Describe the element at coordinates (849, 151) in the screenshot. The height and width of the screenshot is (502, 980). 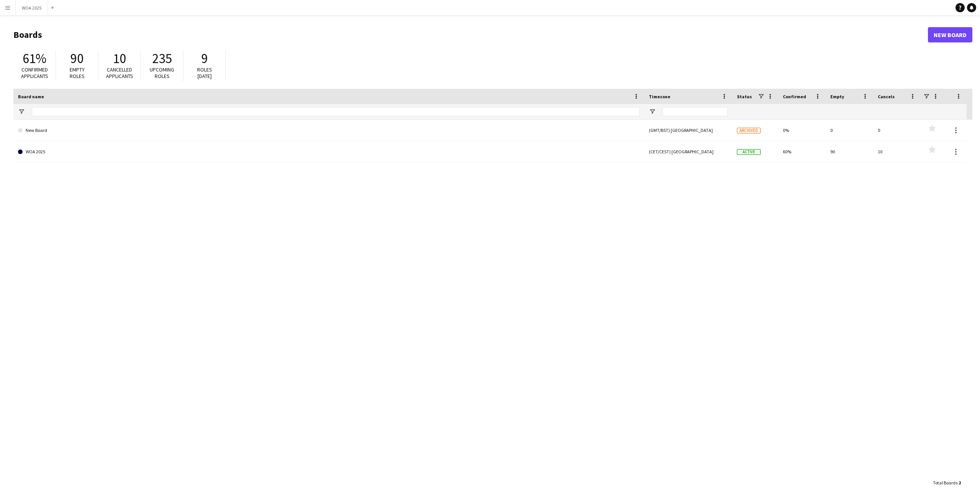
I see `div: 90` at that location.